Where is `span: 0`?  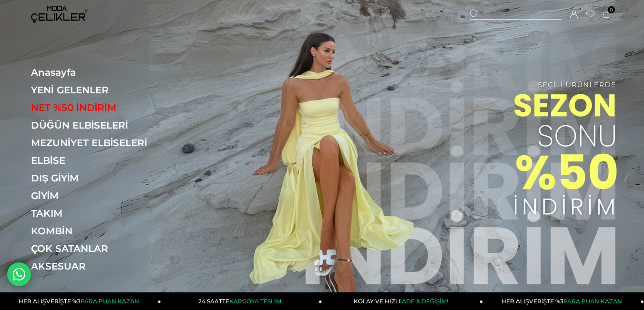 span: 0 is located at coordinates (612, 9).